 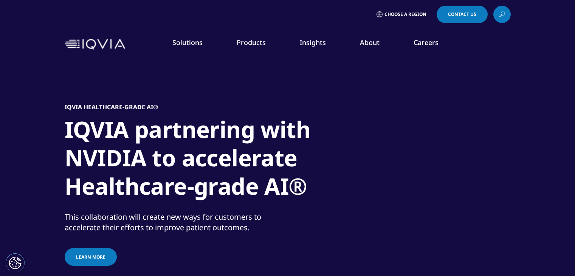 I want to click on h5: IQVIA Healthcare-grade AI®, so click(x=111, y=107).